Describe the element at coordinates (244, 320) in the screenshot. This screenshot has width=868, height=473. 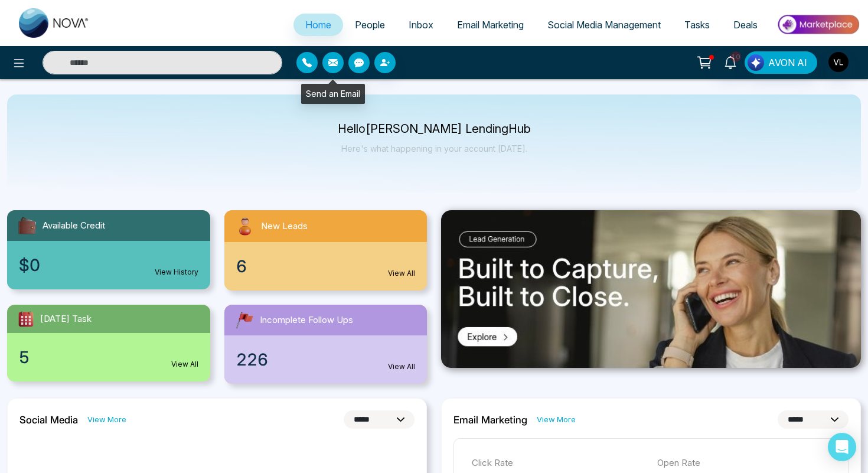
I see `img: followUps.svg` at that location.